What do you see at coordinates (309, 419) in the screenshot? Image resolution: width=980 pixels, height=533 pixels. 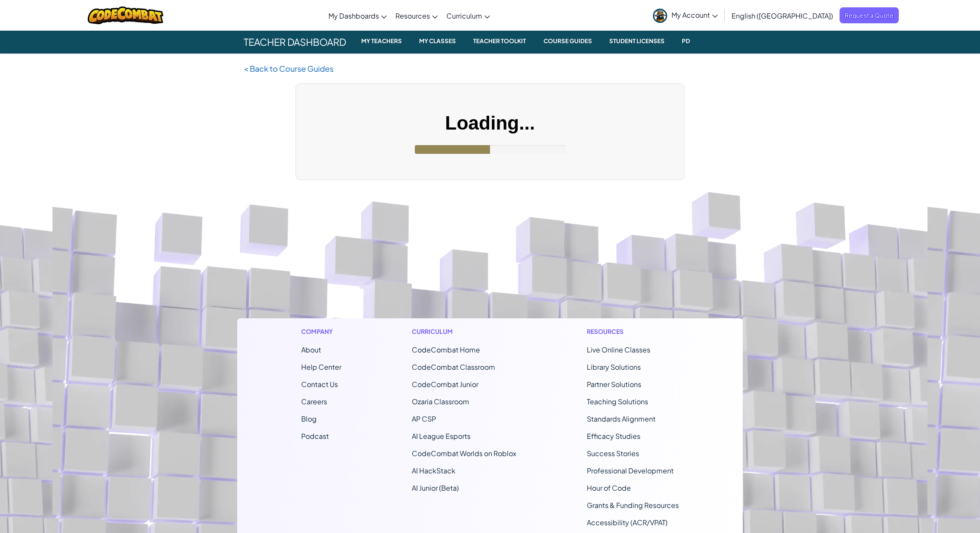 I see `a: Blog` at bounding box center [309, 419].